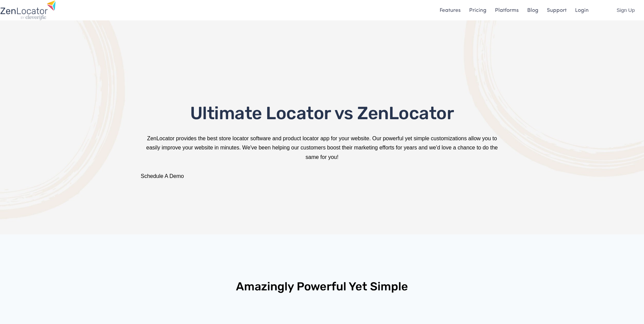 The height and width of the screenshot is (324, 644). I want to click on a: Pricing, so click(478, 10).